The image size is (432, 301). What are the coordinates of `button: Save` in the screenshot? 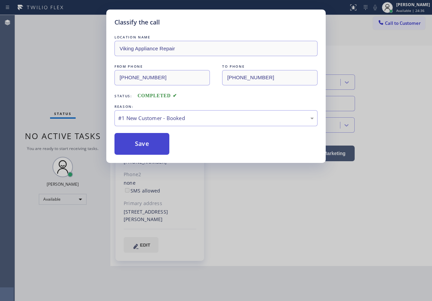 It's located at (142, 144).